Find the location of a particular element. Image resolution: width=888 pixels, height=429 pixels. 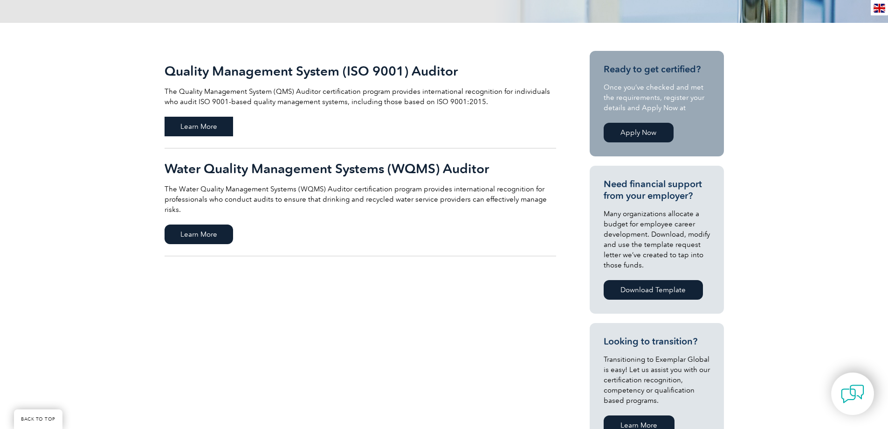

h2: Quality Management System (ISO 9001) Auditor is located at coordinates (361, 71).